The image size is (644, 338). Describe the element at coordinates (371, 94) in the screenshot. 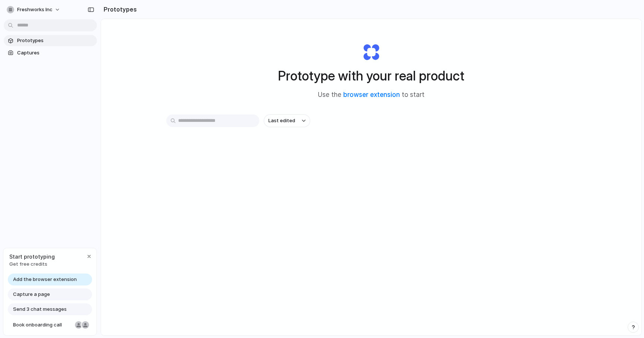

I see `a: browser extension` at that location.